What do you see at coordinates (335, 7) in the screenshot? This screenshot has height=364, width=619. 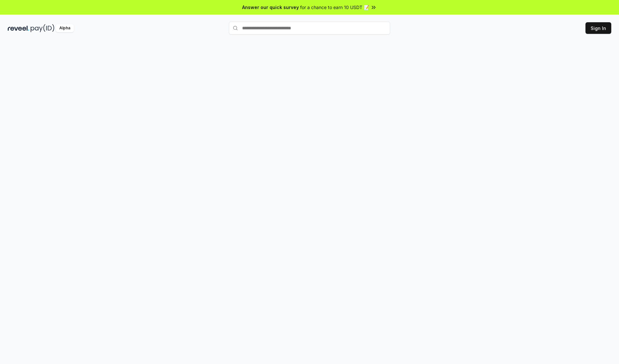 I see `span: for a chance to earn 10 USDT 📝` at bounding box center [335, 7].